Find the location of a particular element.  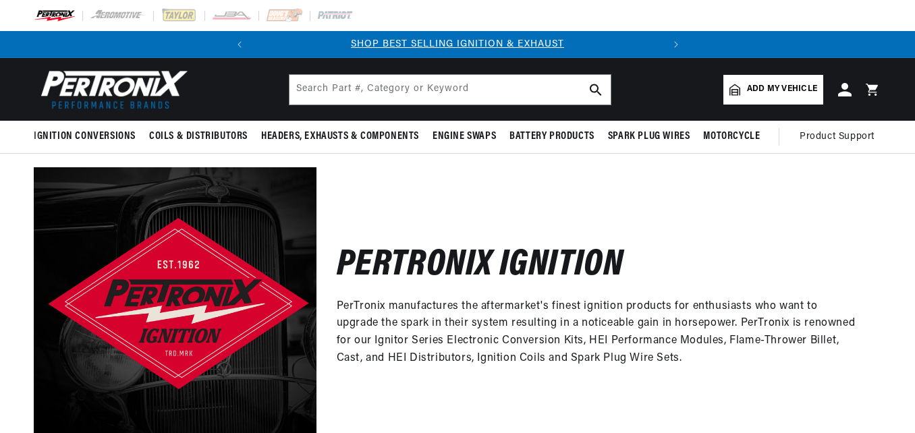

h2: Pertronix Ignition is located at coordinates (480, 266).